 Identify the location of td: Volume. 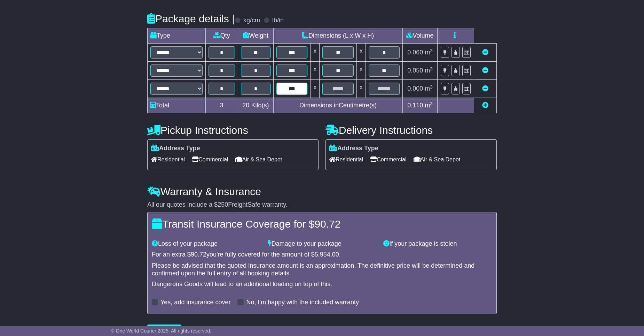
(420, 36).